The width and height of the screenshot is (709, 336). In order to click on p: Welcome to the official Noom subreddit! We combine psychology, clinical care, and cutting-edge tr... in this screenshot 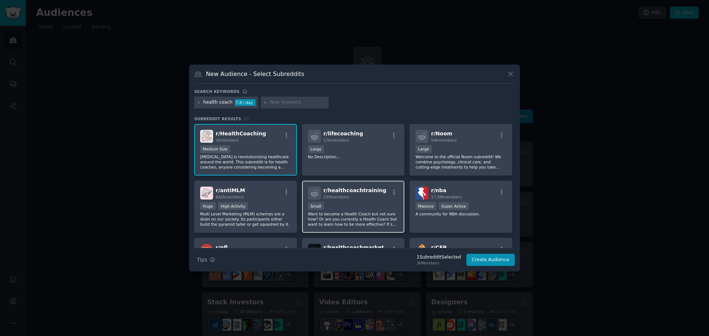, I will do `click(461, 162)`.